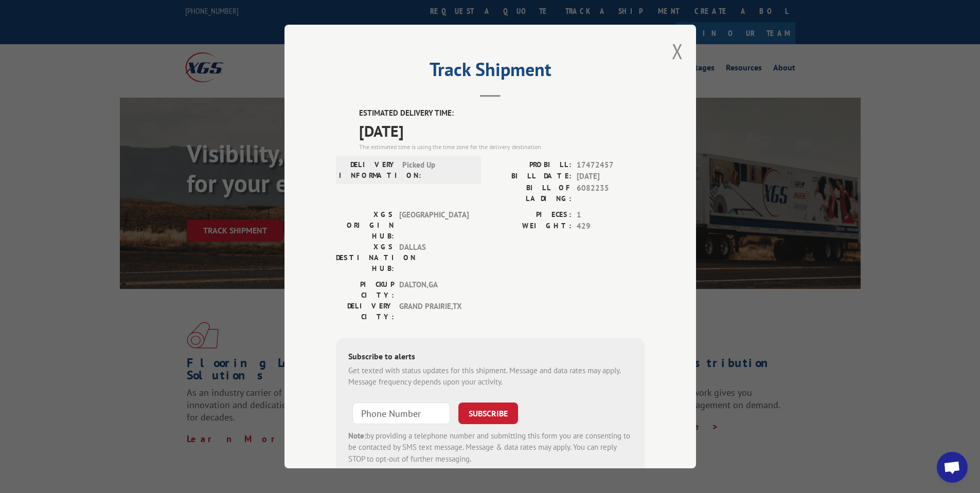  I want to click on span: Picked Up, so click(436, 171).